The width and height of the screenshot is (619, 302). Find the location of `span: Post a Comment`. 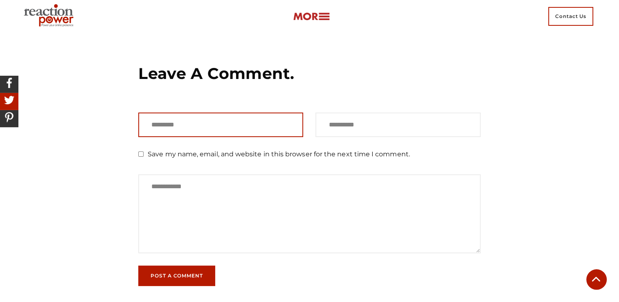

span: Post a Comment is located at coordinates (177, 276).